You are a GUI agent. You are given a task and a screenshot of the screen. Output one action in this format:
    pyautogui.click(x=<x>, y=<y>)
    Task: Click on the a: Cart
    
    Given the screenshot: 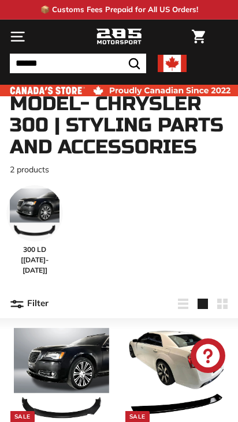 What is the action you would take?
    pyautogui.click(x=198, y=36)
    